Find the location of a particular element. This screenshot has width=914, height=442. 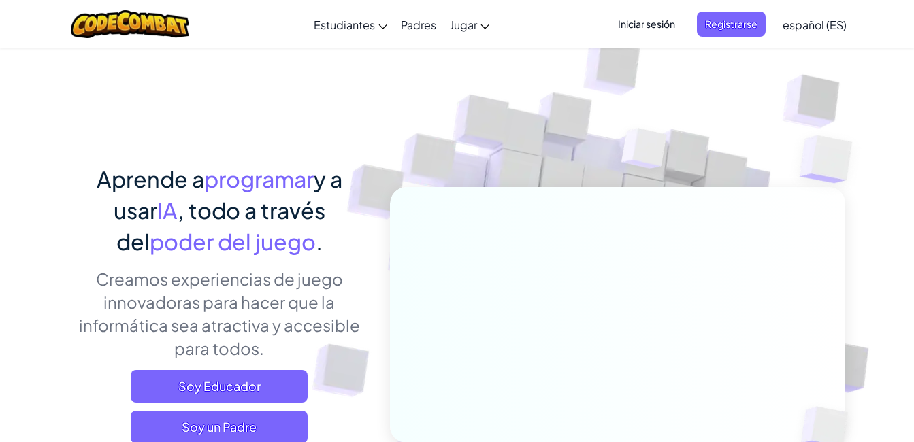

span: Soy Educador is located at coordinates (219, 387).